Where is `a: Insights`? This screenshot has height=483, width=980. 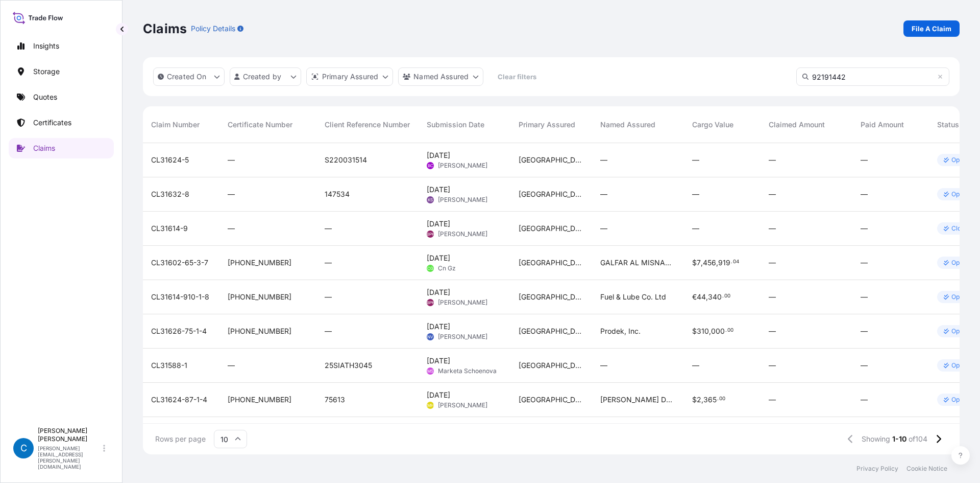 a: Insights is located at coordinates (62, 46).